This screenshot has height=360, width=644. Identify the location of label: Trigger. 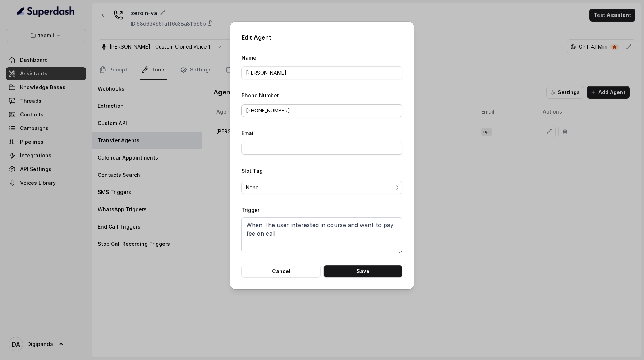
(251, 210).